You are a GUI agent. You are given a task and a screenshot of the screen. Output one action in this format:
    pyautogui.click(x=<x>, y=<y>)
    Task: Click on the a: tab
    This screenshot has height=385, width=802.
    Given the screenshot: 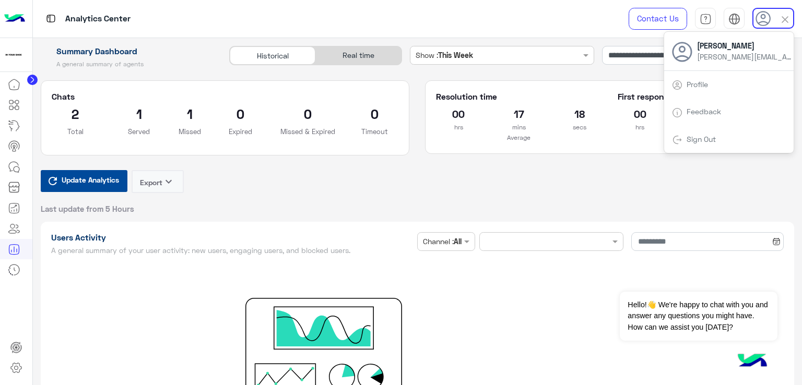 What is the action you would take?
    pyautogui.click(x=706, y=19)
    